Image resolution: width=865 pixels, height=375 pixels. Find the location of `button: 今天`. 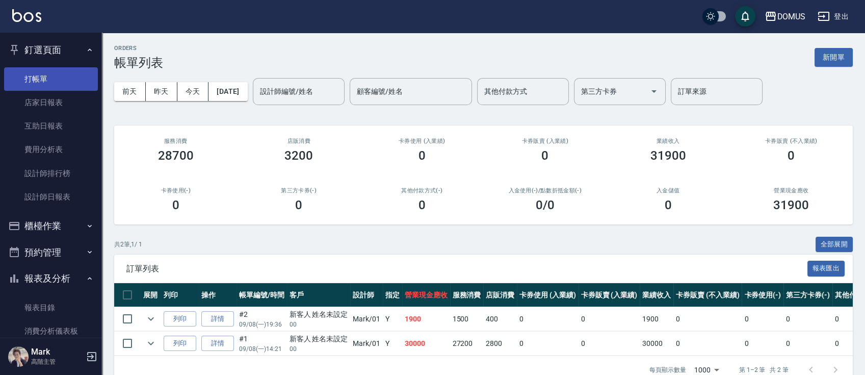

button: 今天 is located at coordinates (193, 91).